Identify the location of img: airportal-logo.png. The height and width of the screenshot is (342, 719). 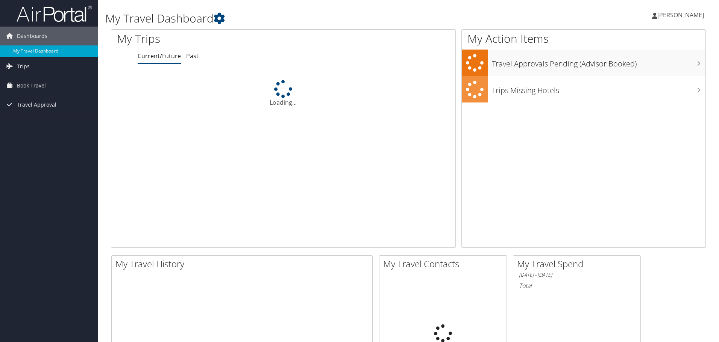
(54, 14).